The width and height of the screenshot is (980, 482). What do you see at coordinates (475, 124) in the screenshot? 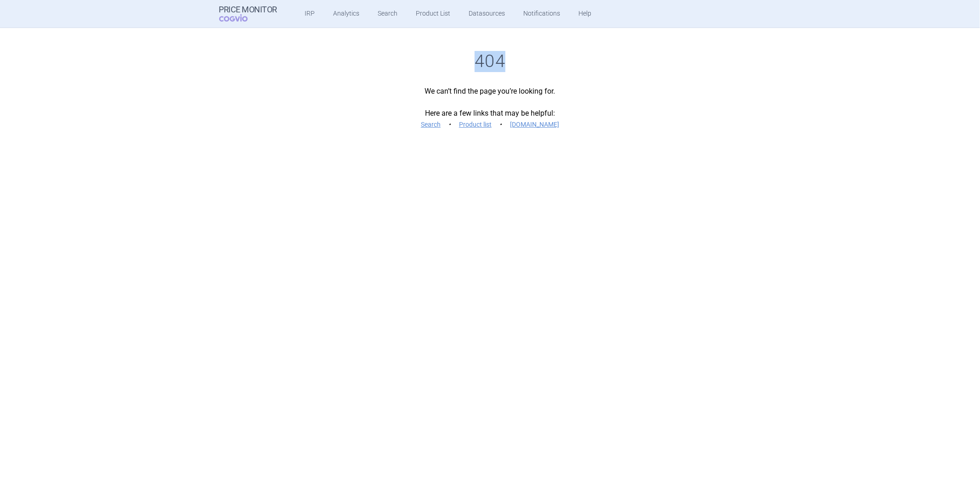
I see `a: Product list` at bounding box center [475, 124].